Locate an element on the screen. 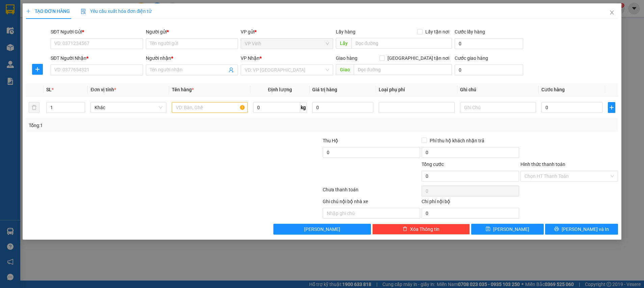 Image resolution: width=644 pixels, height=288 pixels. button: Close is located at coordinates (612, 13).